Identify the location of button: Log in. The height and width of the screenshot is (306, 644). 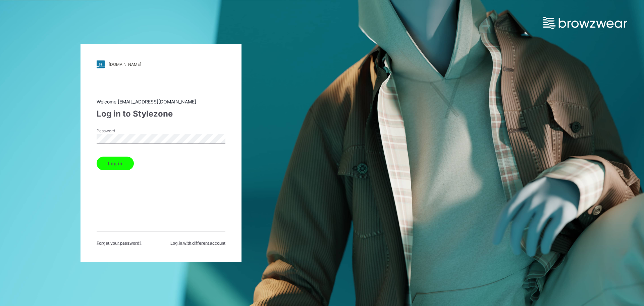
(115, 163).